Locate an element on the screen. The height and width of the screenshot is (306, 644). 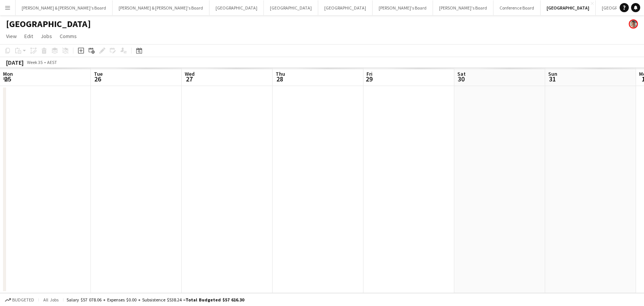
span: All jobs is located at coordinates (51, 300).